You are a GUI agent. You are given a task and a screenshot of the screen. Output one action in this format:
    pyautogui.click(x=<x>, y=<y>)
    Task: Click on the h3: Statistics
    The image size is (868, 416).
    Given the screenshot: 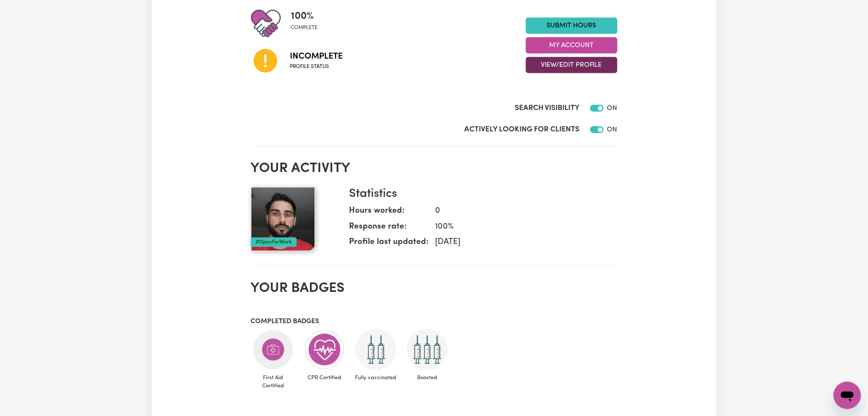 What is the action you would take?
    pyautogui.click(x=480, y=194)
    